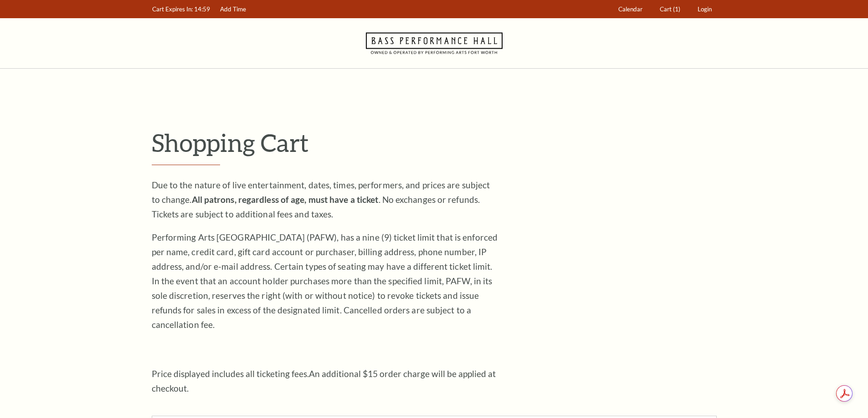  Describe the element at coordinates (630, 9) in the screenshot. I see `span: Calendar` at that location.